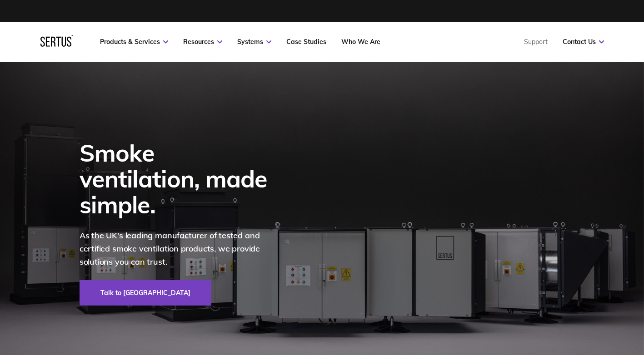 This screenshot has width=644, height=355. I want to click on a: Products & Services, so click(134, 42).